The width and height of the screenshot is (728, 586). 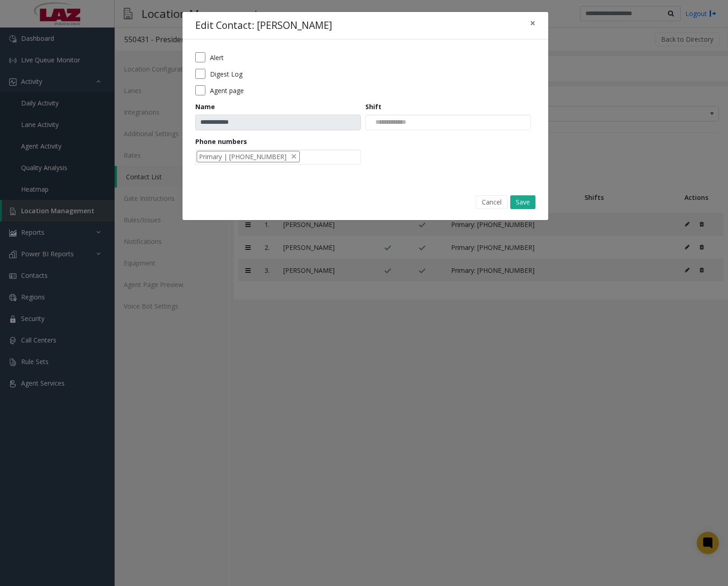 What do you see at coordinates (389, 122) in the screenshot?
I see `input: NO DATA FOUND` at bounding box center [389, 122].